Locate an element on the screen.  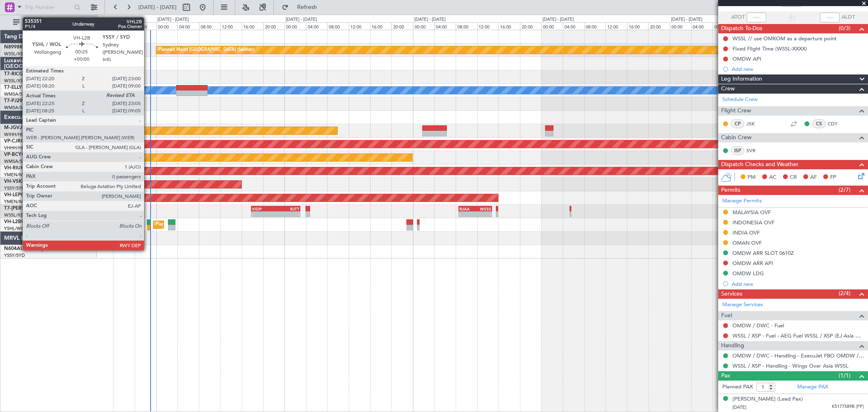
a: CDY is located at coordinates (837, 124).